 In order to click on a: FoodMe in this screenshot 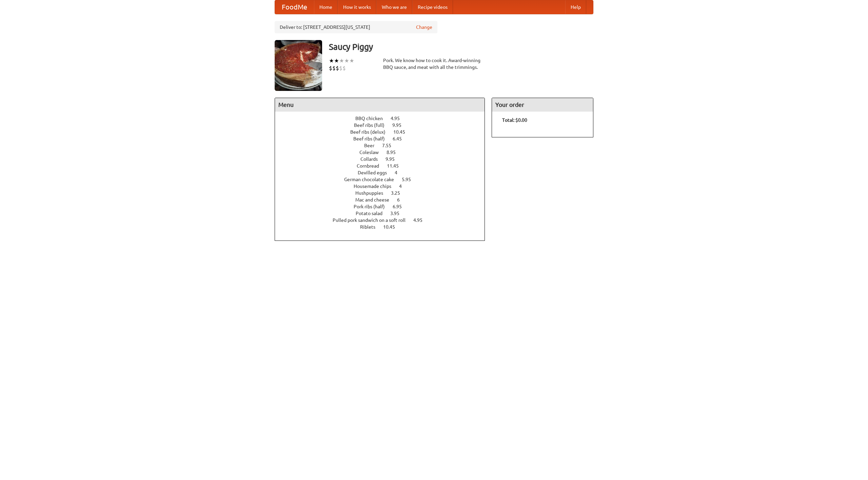, I will do `click(294, 7)`.